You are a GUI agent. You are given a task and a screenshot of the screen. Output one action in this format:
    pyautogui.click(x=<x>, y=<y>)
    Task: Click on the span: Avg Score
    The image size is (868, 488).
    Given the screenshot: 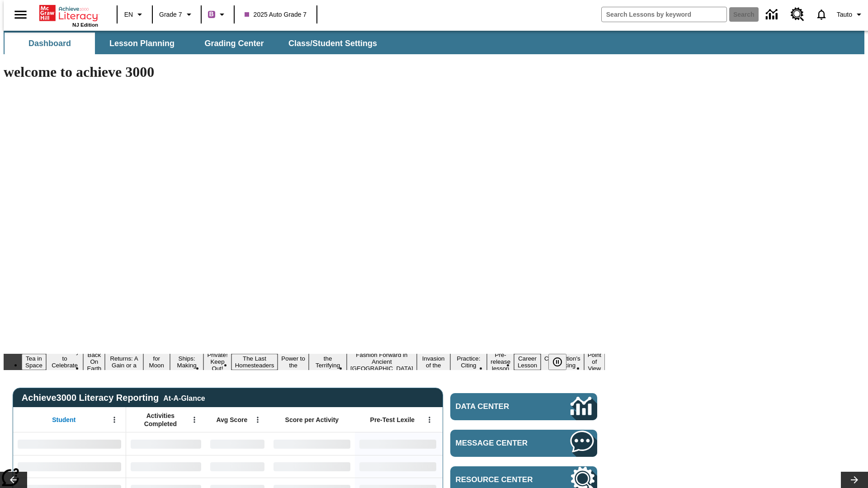 What is the action you would take?
    pyautogui.click(x=232, y=420)
    